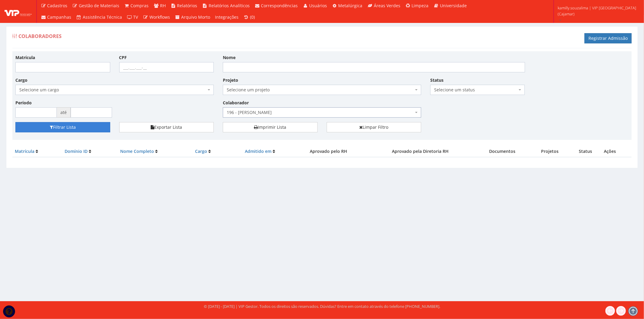  I want to click on a: (0), so click(249, 17).